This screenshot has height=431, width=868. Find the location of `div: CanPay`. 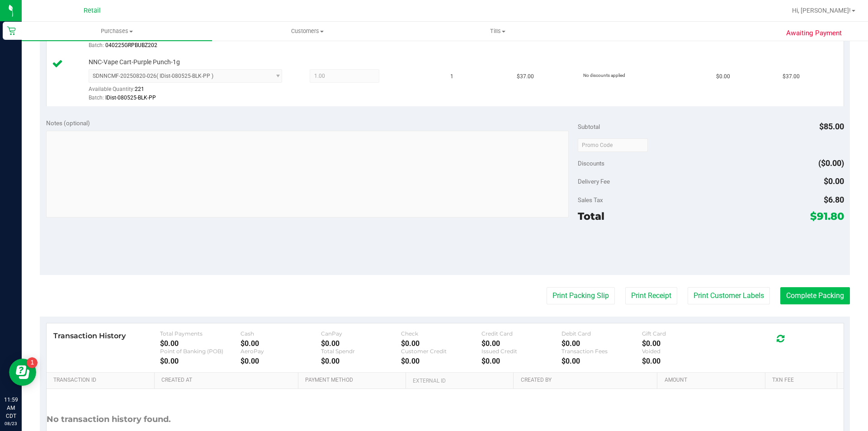

div: CanPay is located at coordinates (361, 334).